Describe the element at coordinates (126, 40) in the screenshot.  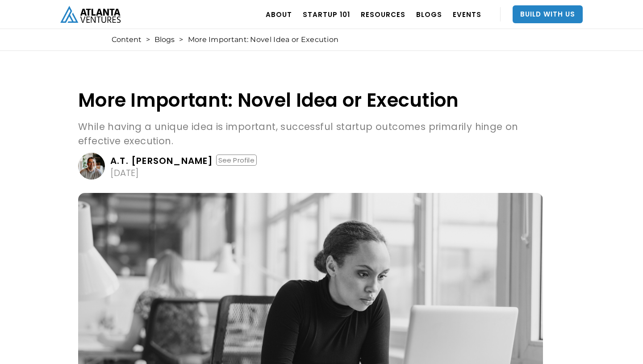
I see `a: Content` at that location.